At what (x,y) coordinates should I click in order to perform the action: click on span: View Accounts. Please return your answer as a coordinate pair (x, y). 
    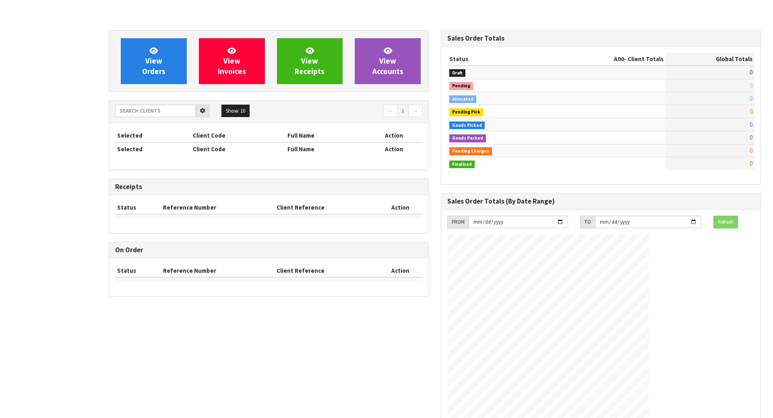
    Looking at the image, I should click on (388, 61).